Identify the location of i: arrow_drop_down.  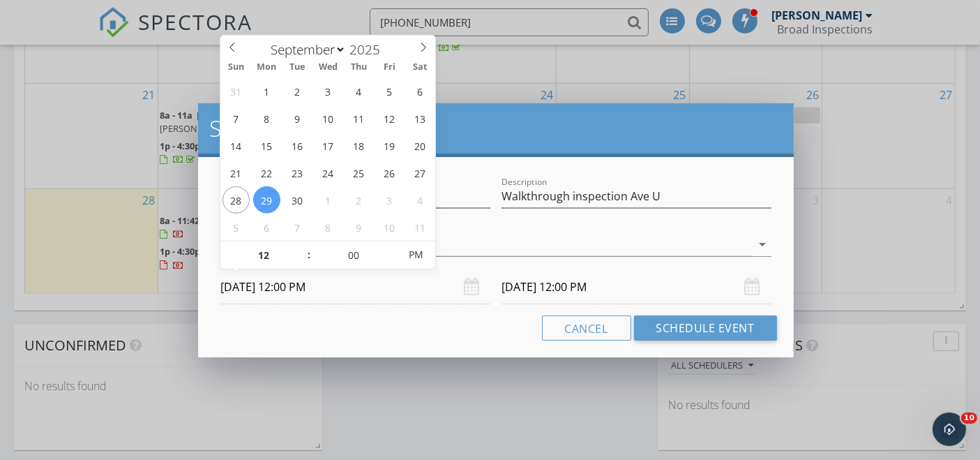
(763, 244).